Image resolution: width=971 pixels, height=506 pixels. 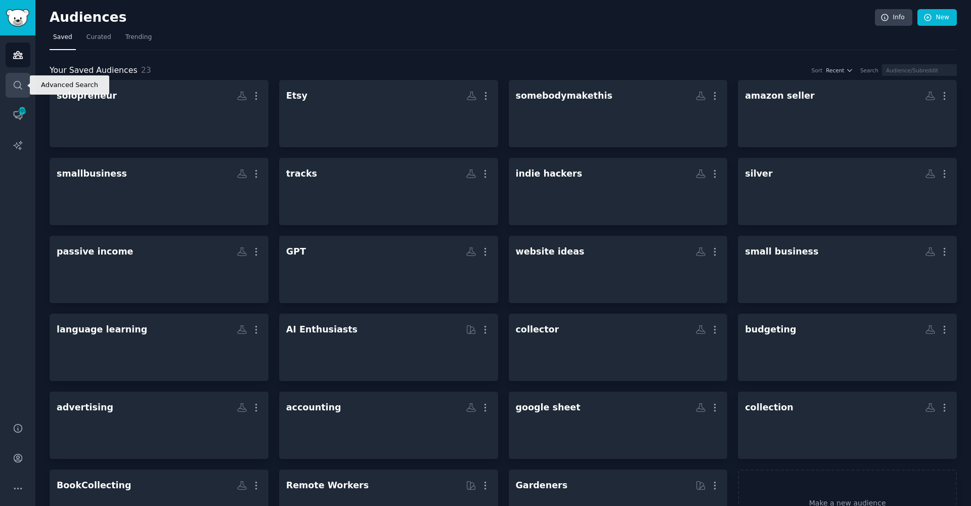 What do you see at coordinates (63, 39) in the screenshot?
I see `a: Saved` at bounding box center [63, 39].